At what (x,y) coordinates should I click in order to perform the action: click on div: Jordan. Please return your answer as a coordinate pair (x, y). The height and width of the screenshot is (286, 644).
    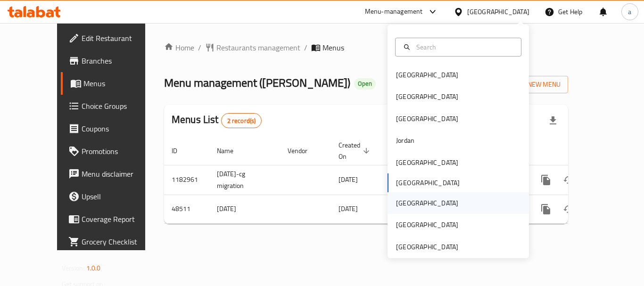
    Looking at the image, I should click on (405, 140).